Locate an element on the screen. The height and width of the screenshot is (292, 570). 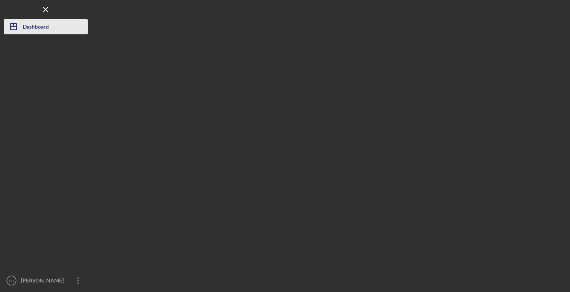
a: Dashboard is located at coordinates (46, 27).